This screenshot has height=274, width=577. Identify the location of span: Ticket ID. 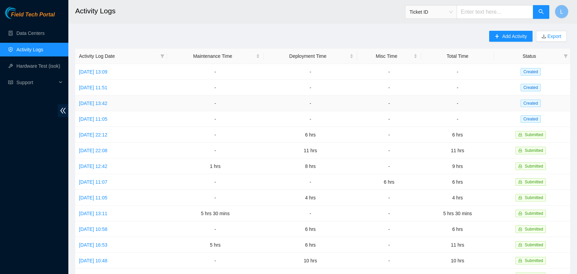
(431, 12).